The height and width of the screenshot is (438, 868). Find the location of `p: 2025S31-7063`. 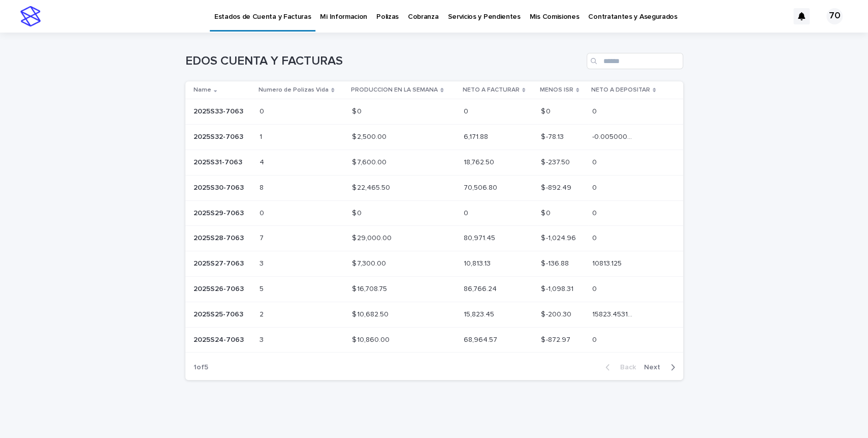

p: 2025S31-7063 is located at coordinates (219, 161).